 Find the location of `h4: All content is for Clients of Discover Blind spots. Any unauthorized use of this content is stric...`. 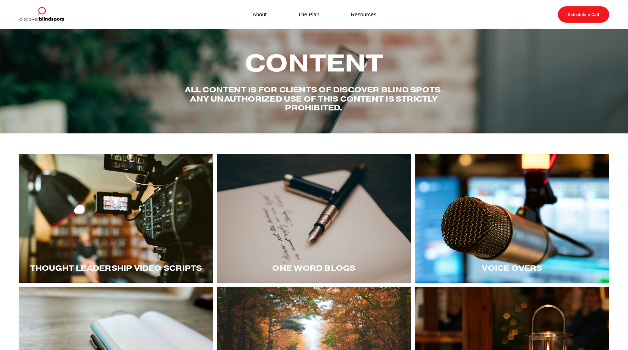

h4: All content is for Clients of Discover Blind spots. Any unauthorized use of this content is stric... is located at coordinates (314, 99).